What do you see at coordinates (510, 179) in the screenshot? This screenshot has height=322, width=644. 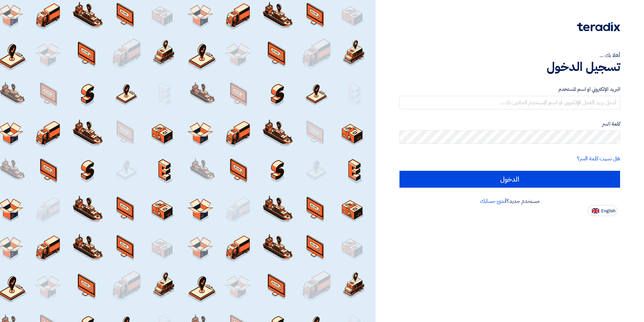 I see `input: الدخول` at bounding box center [510, 179].